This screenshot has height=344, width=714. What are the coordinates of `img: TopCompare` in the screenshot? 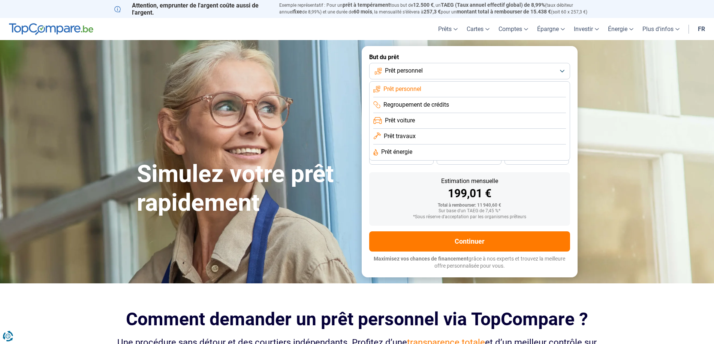 It's located at (51, 29).